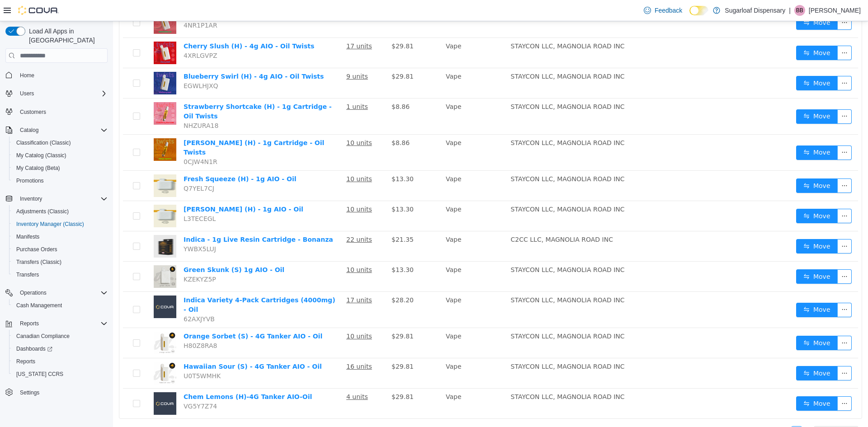 The height and width of the screenshot is (427, 868). Describe the element at coordinates (145, 218) in the screenshot. I see `a: Indica - 1g Live Resin Cartridge - Bonanza` at that location.